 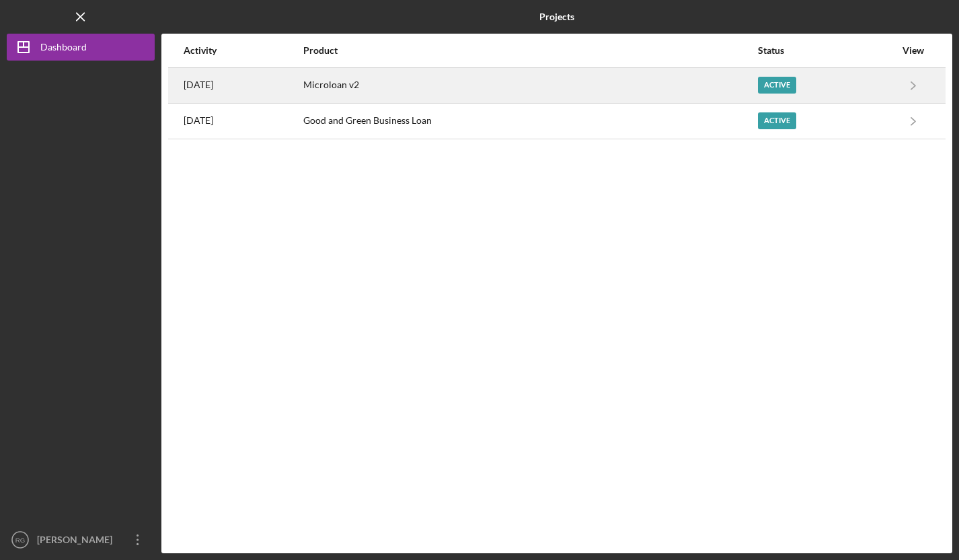 What do you see at coordinates (557, 17) in the screenshot?
I see `b: Projects` at bounding box center [557, 17].